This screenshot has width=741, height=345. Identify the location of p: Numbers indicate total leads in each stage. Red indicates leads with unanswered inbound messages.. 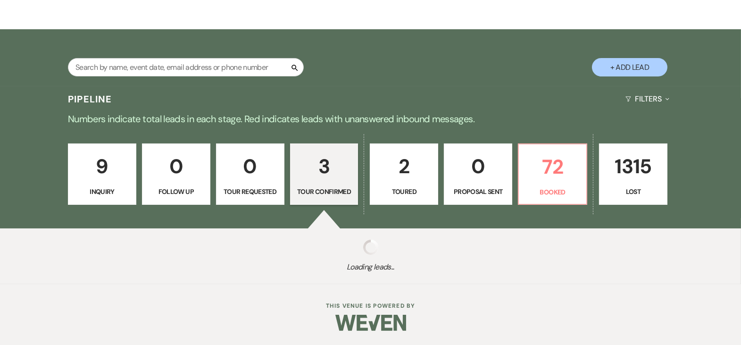
(371, 119).